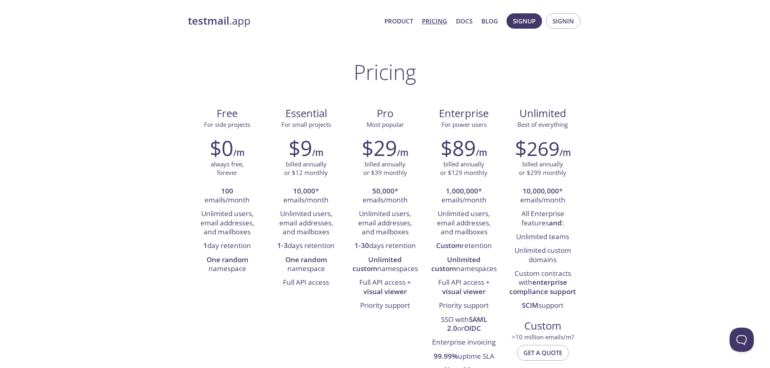 This screenshot has height=368, width=770. I want to click on a: Docs, so click(464, 21).